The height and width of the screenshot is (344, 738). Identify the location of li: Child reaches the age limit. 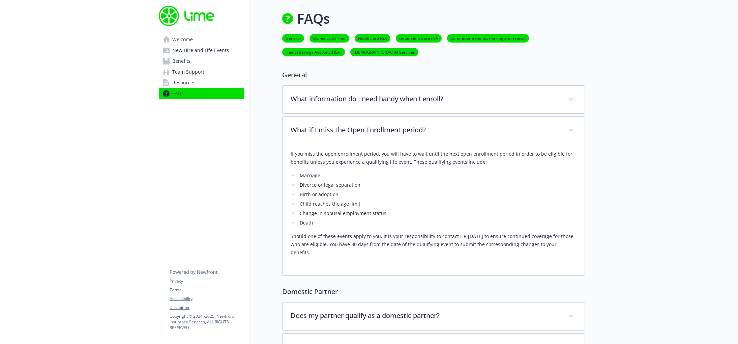
(437, 204).